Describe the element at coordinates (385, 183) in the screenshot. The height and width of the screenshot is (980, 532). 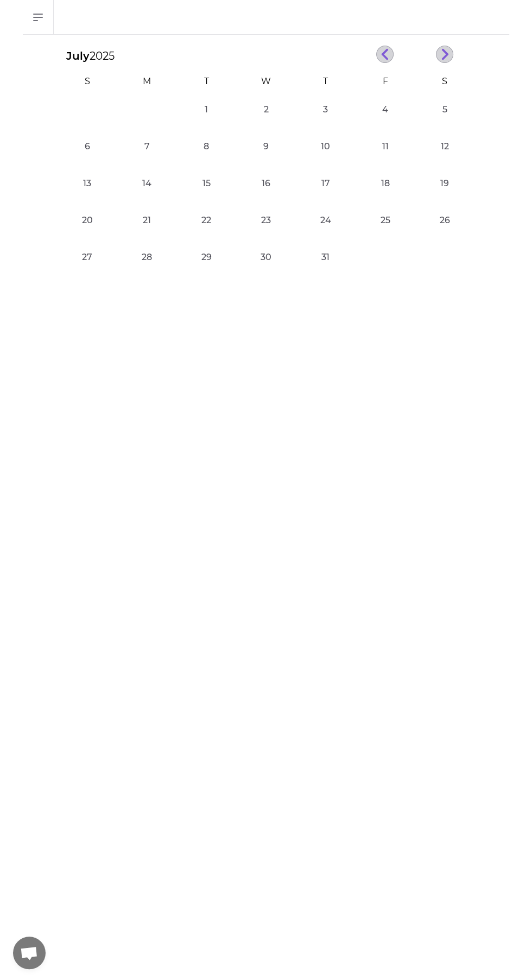
I see `button: 18` at that location.